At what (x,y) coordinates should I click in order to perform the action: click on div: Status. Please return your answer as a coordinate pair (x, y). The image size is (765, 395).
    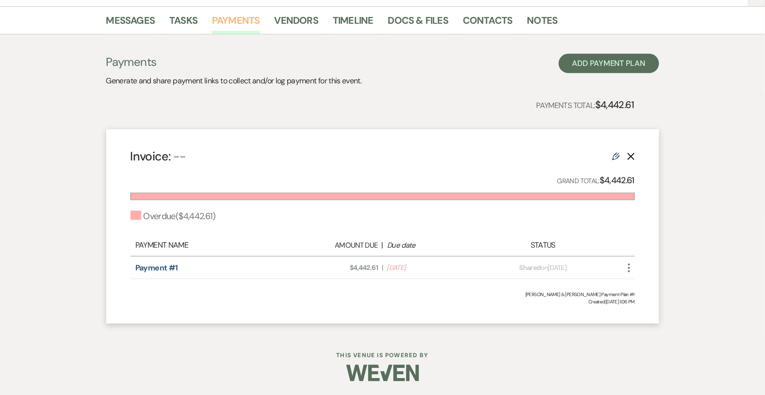
    Looking at the image, I should click on (543, 245).